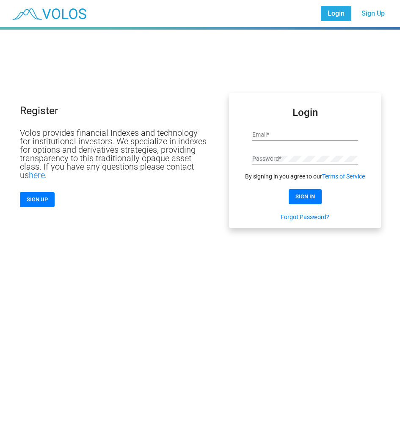  Describe the element at coordinates (49, 14) in the screenshot. I see `img: blue_transparent.png` at that location.